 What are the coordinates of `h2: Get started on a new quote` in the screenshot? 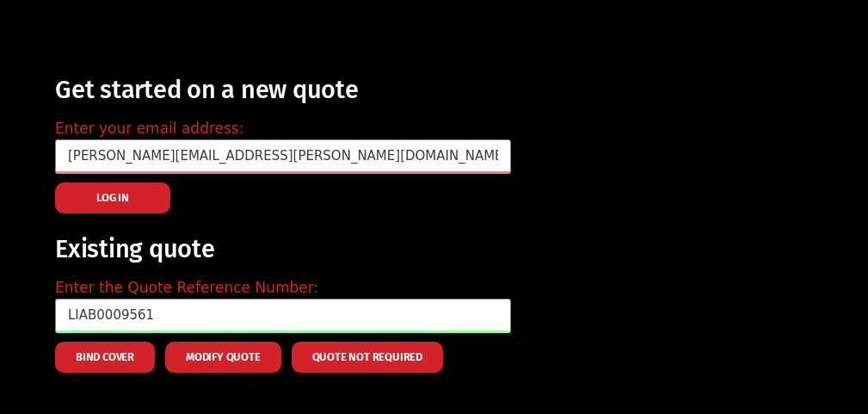 It's located at (283, 91).